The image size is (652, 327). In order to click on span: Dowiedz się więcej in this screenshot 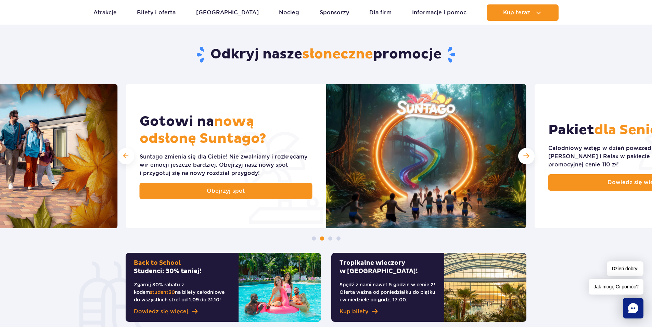, I will do `click(161, 312)`.